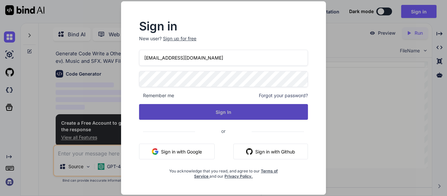 Image resolution: width=447 pixels, height=196 pixels. I want to click on span: Remember me, so click(157, 96).